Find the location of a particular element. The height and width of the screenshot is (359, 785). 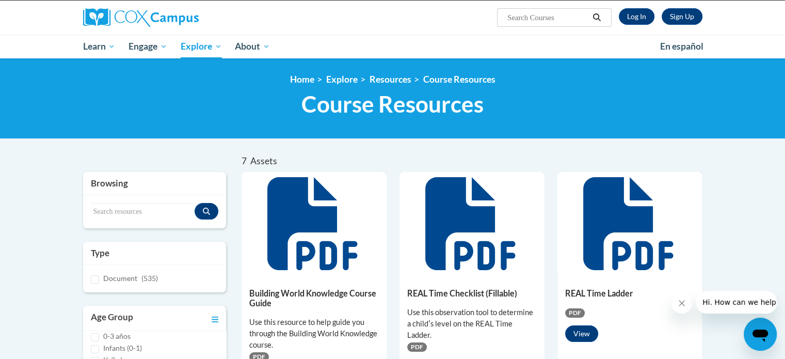

a: Resources is located at coordinates (390, 79).